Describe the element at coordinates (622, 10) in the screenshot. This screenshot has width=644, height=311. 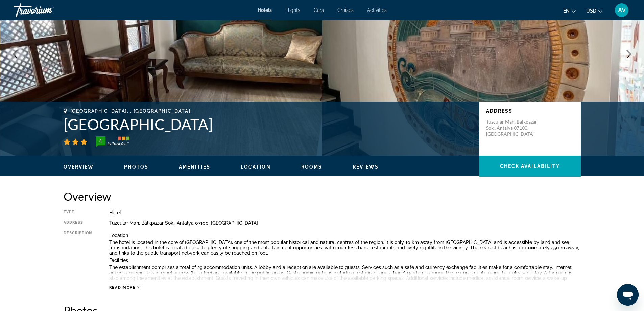
I see `span: AV` at that location.